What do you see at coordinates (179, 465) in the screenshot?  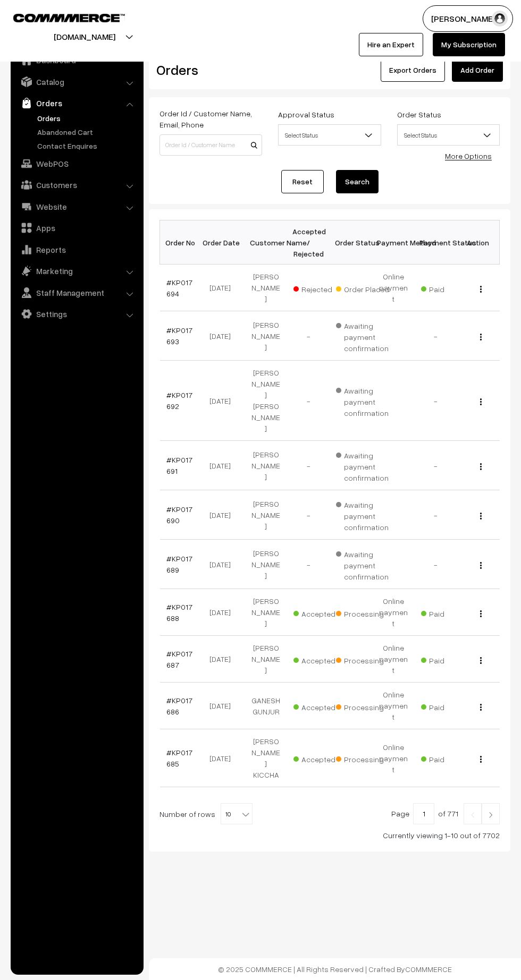 I see `a: #KP017691` at bounding box center [179, 465].